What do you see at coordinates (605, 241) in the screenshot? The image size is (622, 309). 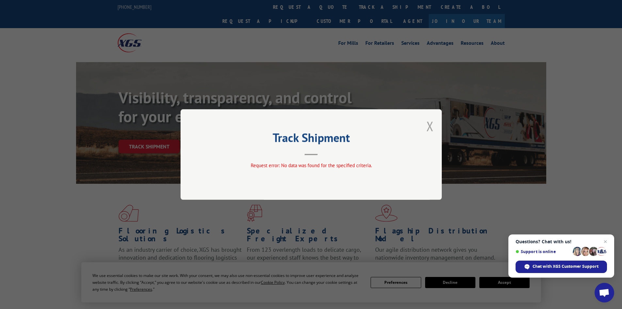 I see `span: Close chat` at bounding box center [605, 241].